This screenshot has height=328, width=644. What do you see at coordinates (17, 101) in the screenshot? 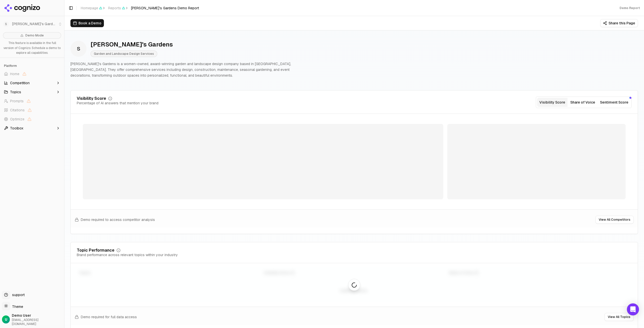
I see `span: Prompts` at bounding box center [17, 101].